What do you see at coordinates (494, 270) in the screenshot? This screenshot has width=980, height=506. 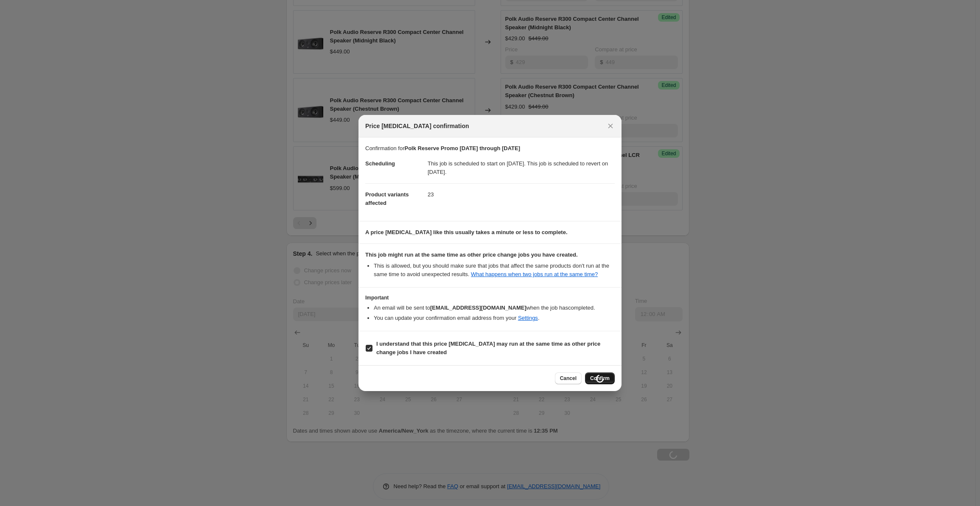 I see `li: This is allowed, but you should make sure that jobs that affect the same products don ' t run at ...` at bounding box center [494, 270].